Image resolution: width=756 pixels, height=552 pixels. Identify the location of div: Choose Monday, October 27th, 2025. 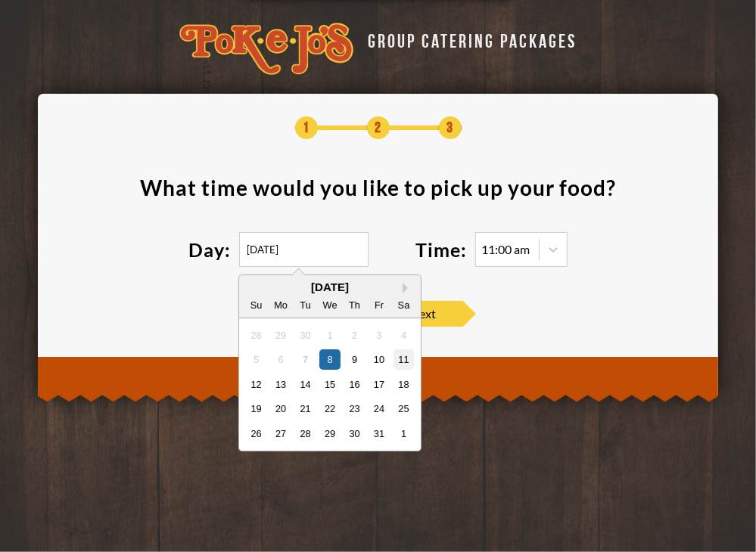
(280, 434).